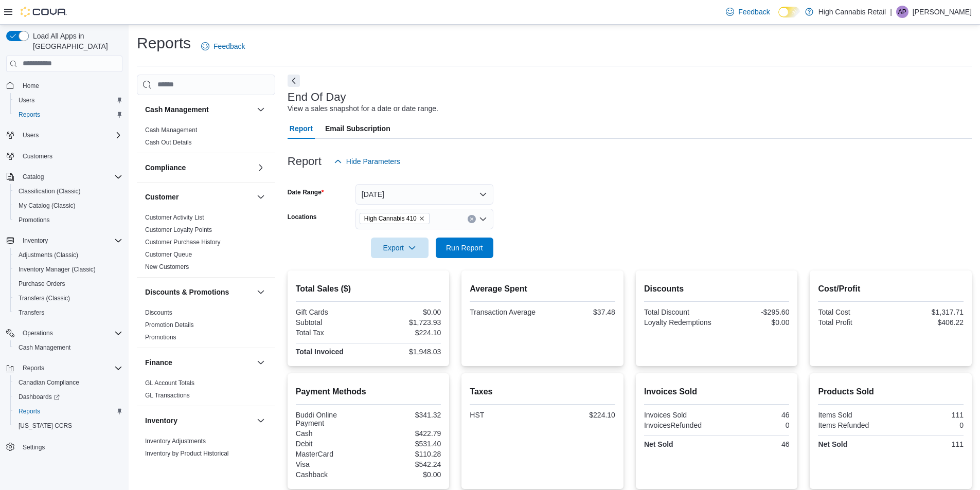 This screenshot has width=980, height=490. I want to click on button: Transfers, so click(68, 313).